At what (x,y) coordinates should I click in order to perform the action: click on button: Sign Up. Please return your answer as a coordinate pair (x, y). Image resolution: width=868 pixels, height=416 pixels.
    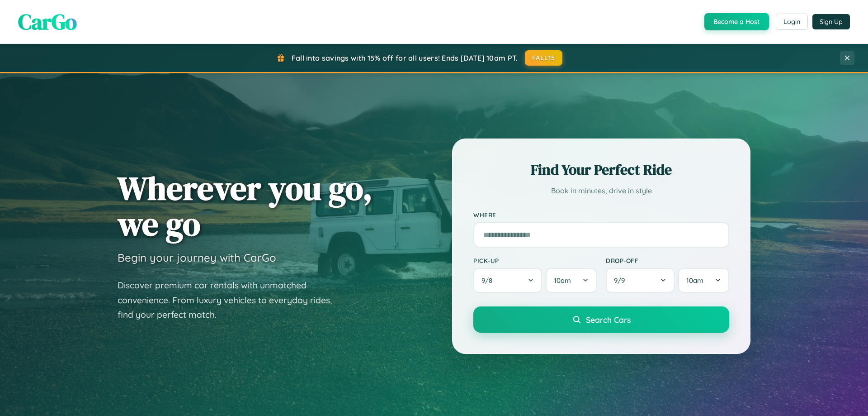
    Looking at the image, I should click on (831, 21).